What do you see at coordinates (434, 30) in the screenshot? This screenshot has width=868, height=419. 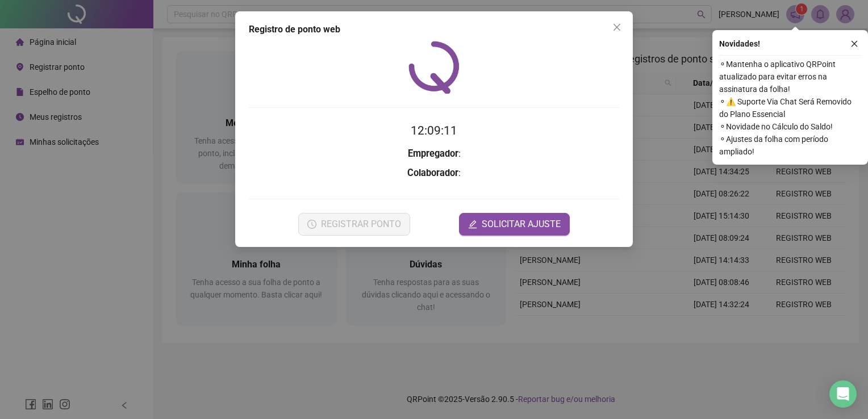 I see `div: Registro de ponto web` at bounding box center [434, 30].